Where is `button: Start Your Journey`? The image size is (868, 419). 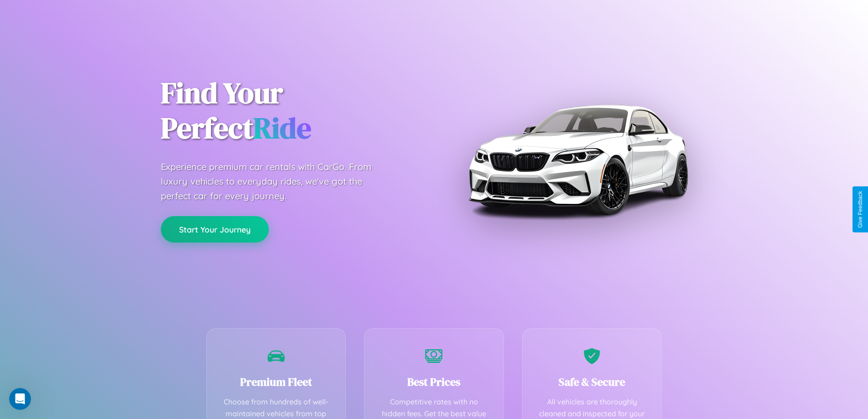
button: Start Your Journey is located at coordinates (215, 229).